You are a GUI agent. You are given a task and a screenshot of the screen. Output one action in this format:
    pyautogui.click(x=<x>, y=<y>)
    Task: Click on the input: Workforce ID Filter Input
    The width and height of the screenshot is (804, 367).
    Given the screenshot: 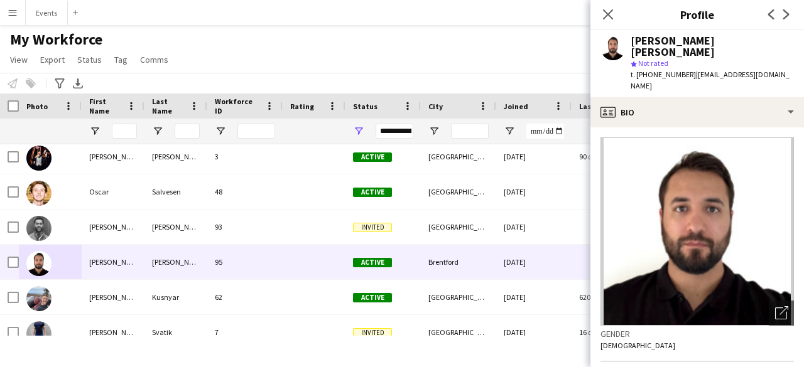 What is the action you would take?
    pyautogui.click(x=256, y=131)
    